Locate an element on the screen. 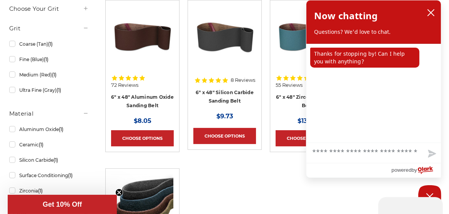 This screenshot has height=214, width=449. h5: Grit is located at coordinates (49, 28).